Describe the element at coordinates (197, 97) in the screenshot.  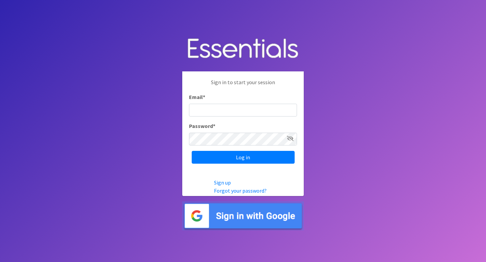
I see `label: Email` at that location.